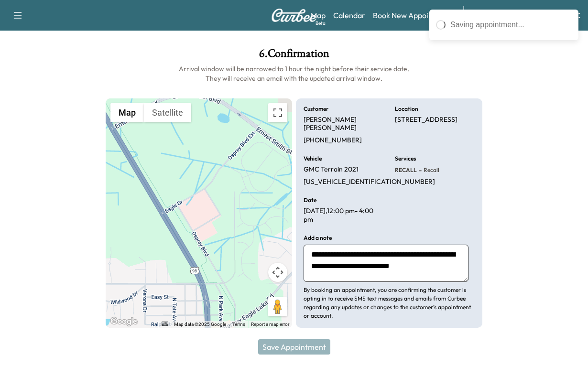 The width and height of the screenshot is (588, 366). Describe the element at coordinates (318, 15) in the screenshot. I see `a: MapBeta` at that location.